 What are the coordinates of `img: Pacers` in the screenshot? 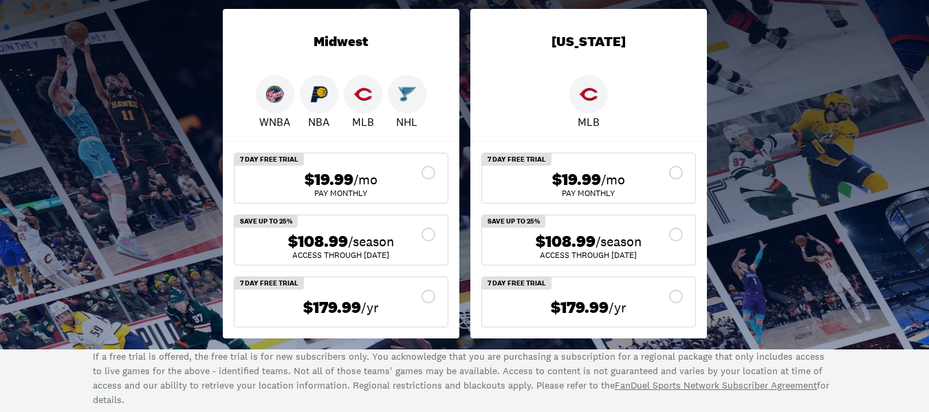 It's located at (319, 94).